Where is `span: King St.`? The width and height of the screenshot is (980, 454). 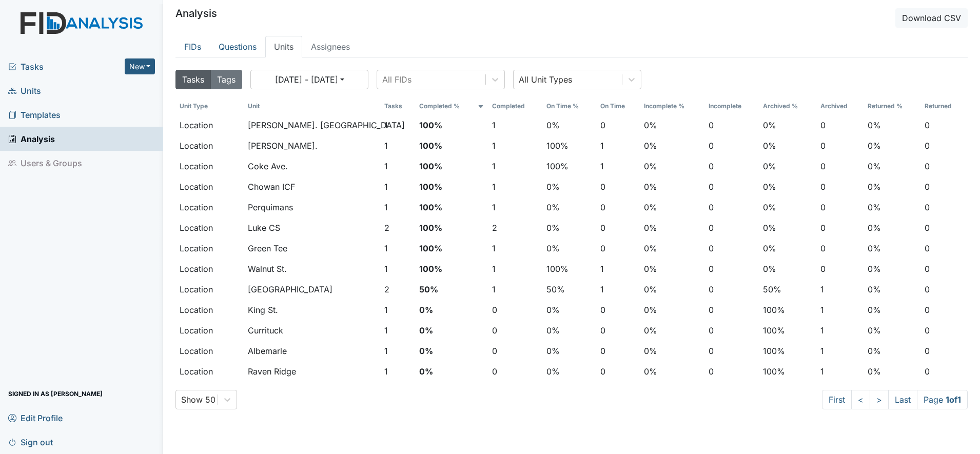
span: King St. is located at coordinates (263, 310).